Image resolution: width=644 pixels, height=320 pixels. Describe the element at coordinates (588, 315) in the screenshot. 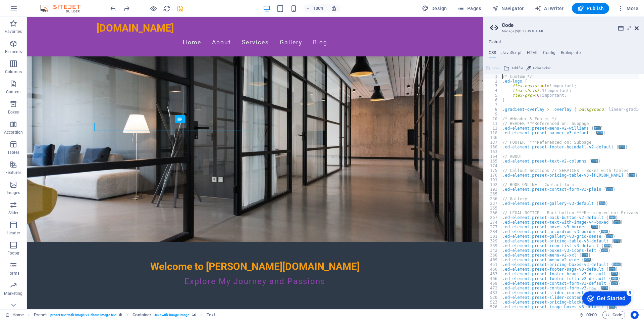

I see `h6: Session time` at that location.